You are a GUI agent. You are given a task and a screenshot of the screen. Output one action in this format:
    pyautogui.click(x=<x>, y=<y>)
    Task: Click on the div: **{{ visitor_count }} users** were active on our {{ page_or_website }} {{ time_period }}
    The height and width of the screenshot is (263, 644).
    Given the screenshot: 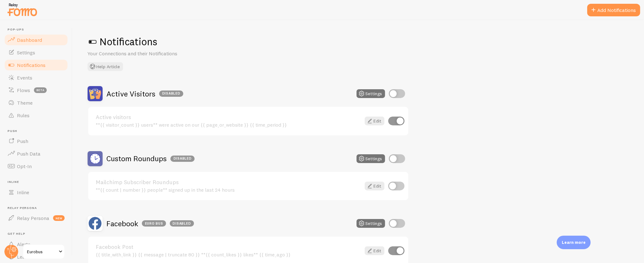 What is the action you would take?
    pyautogui.click(x=228, y=125)
    